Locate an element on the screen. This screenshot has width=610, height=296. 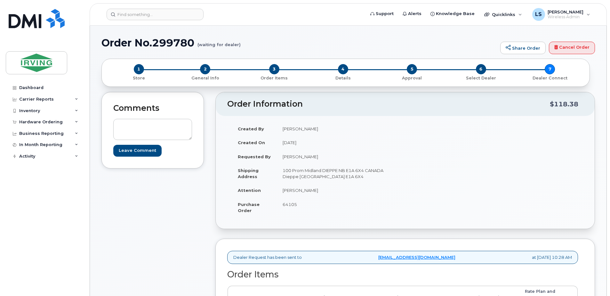
a: Cancel Order is located at coordinates (572, 48).